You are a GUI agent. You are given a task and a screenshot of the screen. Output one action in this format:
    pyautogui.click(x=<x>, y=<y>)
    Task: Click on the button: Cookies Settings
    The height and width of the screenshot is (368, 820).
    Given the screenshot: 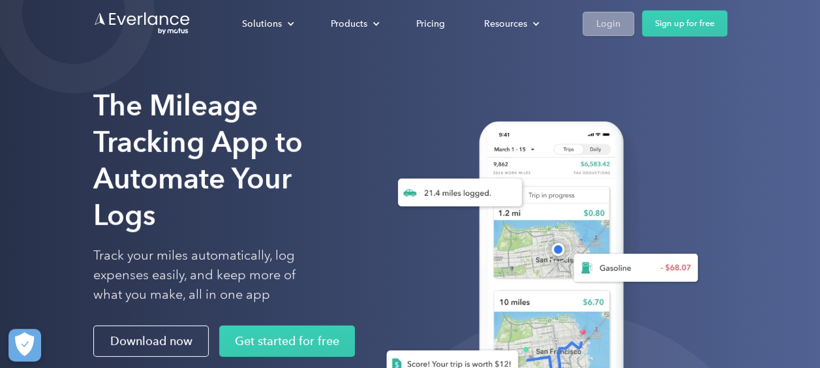 What is the action you would take?
    pyautogui.click(x=25, y=345)
    